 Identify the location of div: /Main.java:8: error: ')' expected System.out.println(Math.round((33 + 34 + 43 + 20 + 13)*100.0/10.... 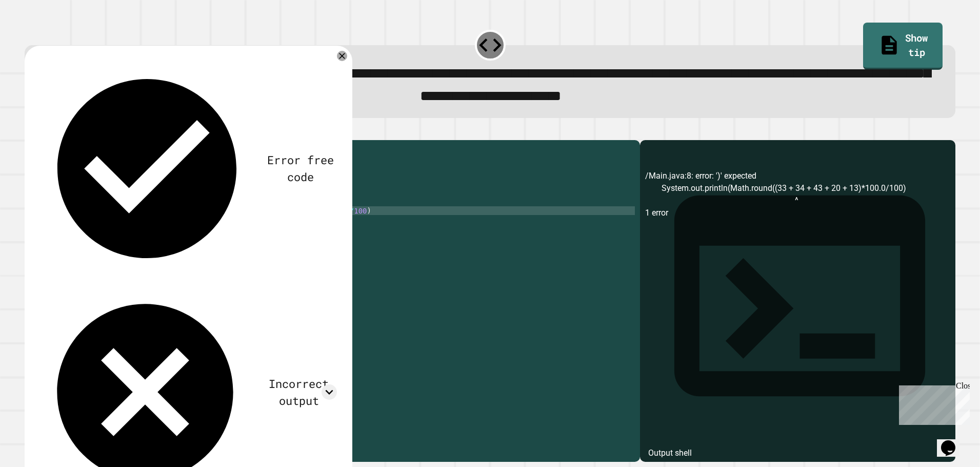
(797, 315).